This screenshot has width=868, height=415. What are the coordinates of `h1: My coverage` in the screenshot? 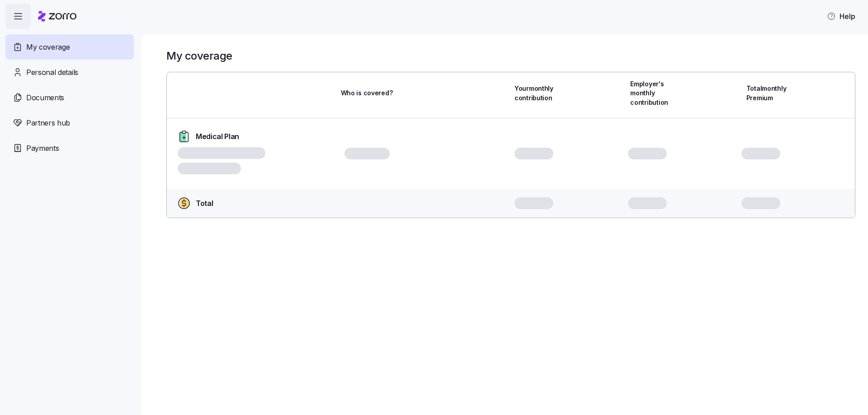 It's located at (199, 56).